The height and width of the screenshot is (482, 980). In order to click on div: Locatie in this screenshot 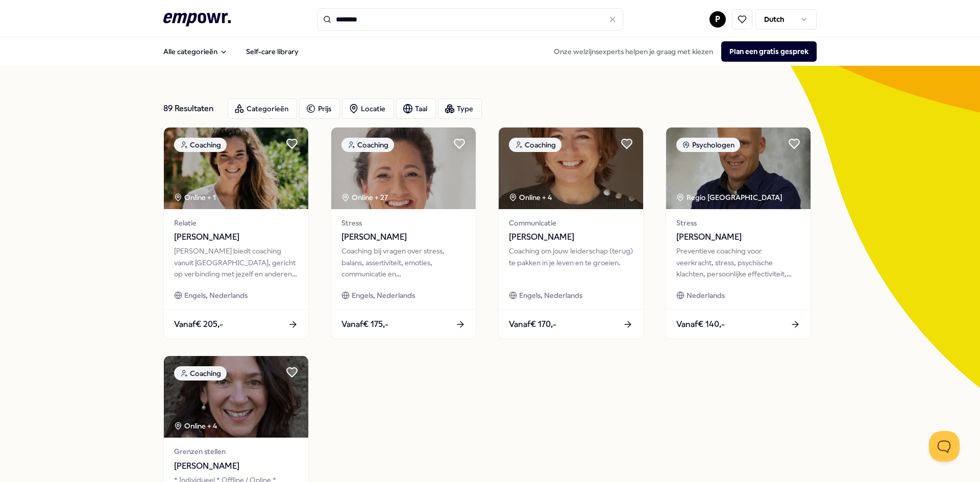, I will do `click(368, 109)`.